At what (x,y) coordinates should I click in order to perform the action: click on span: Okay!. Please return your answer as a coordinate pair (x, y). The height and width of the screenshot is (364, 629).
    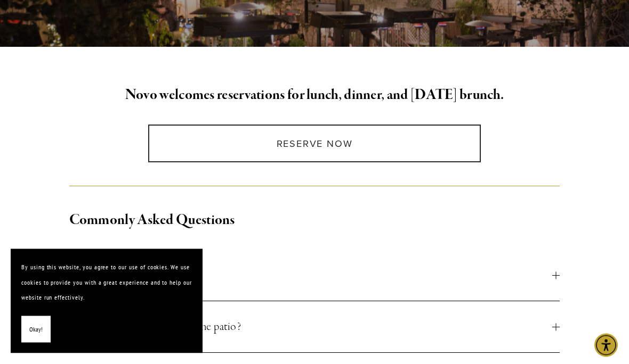
    Looking at the image, I should click on (36, 330).